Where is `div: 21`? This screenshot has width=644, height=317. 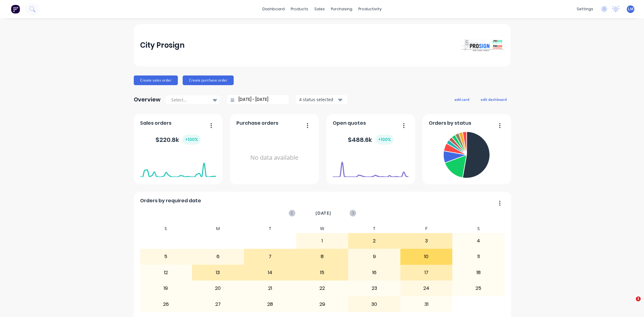 div: 21 is located at coordinates (270, 288).